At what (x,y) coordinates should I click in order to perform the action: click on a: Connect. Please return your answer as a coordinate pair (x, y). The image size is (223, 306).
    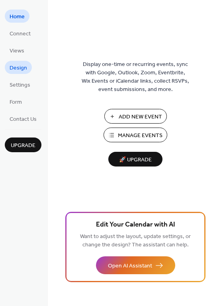
    Looking at the image, I should click on (20, 33).